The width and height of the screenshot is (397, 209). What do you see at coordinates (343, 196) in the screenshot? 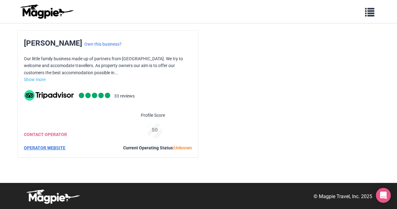
I see `p: © Magpie Travel, Inc. 2025` at bounding box center [343, 196].